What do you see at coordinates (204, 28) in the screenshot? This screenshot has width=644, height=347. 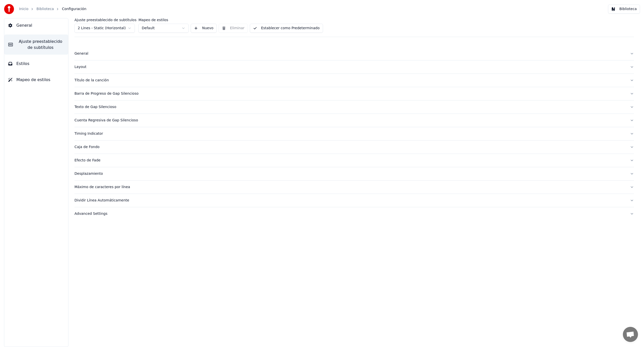 I see `button: Nuevo` at bounding box center [204, 28].